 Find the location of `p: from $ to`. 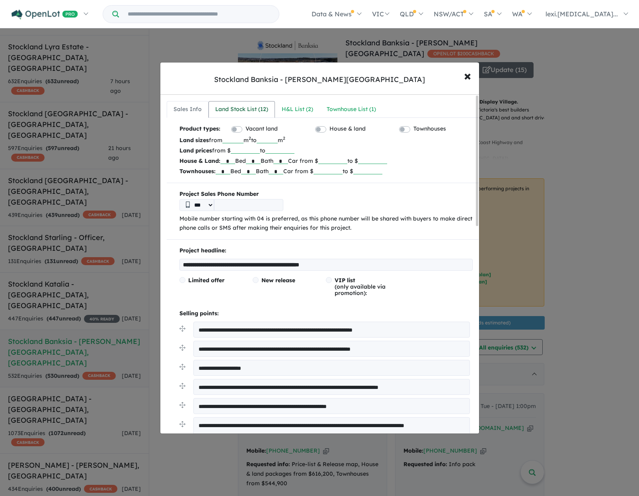

p: from $ to is located at coordinates (326, 150).